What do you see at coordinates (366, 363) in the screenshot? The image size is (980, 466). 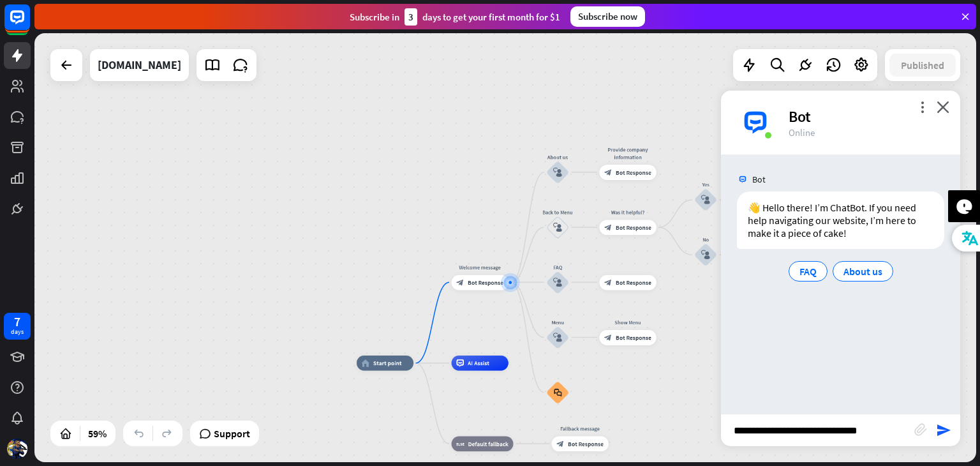 I see `i: home_2` at bounding box center [366, 363].